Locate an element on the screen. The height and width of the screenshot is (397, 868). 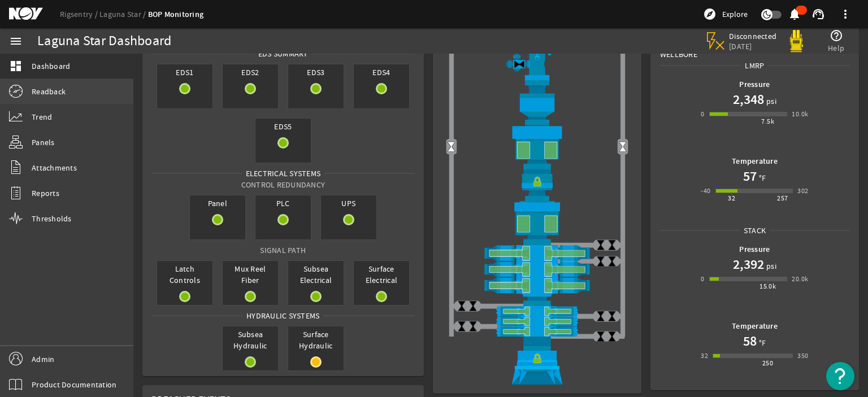
span: LMRP is located at coordinates (755, 66).